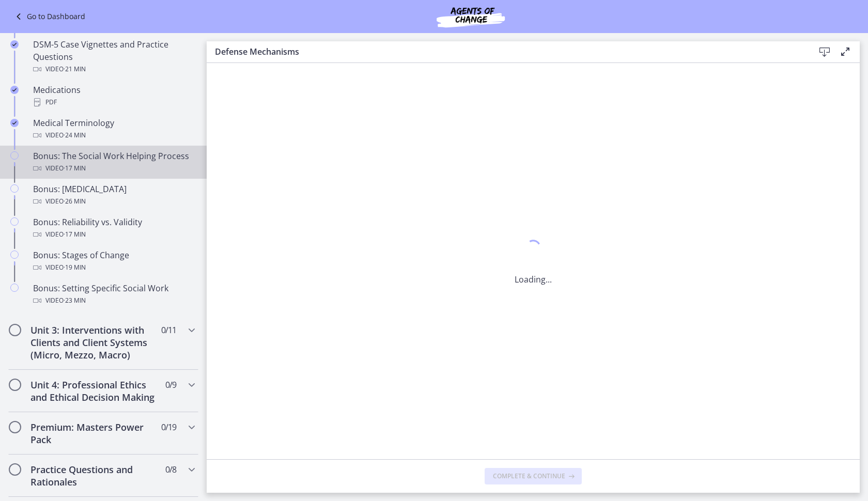  I want to click on span: · 26 min, so click(74, 201).